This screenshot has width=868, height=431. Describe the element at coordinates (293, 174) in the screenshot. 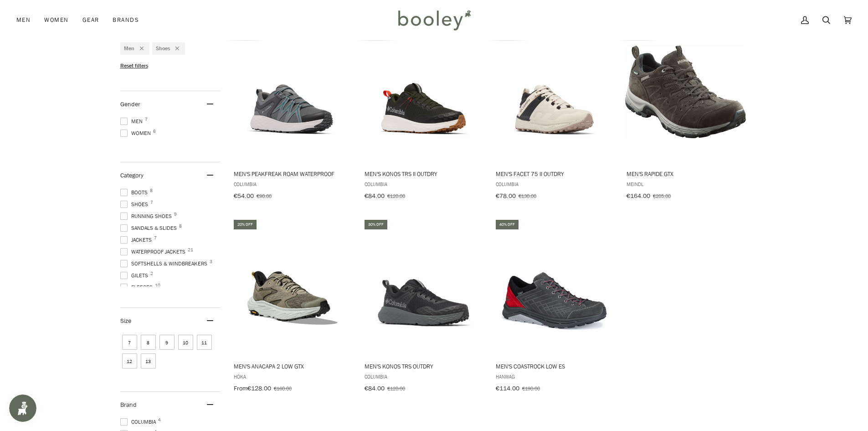

I see `span: Men's Peakfreak Roam Waterproof` at that location.